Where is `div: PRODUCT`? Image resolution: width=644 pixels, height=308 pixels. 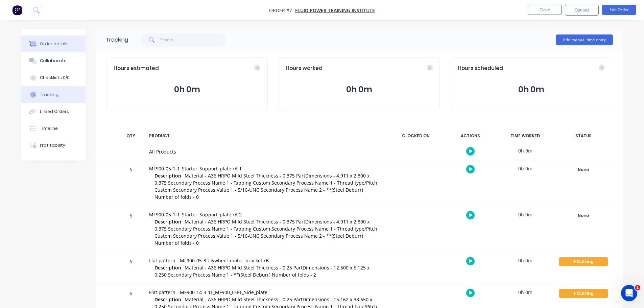 div: PRODUCT is located at coordinates (265, 136).